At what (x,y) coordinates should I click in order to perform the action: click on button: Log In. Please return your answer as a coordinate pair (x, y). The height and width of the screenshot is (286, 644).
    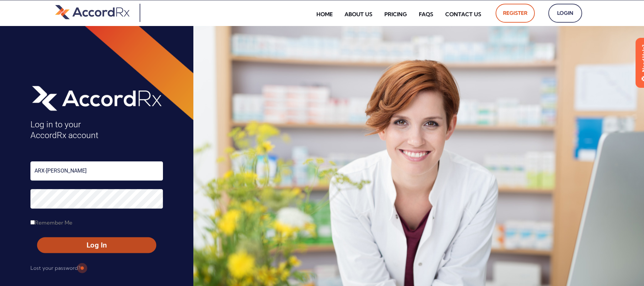
    Looking at the image, I should click on (97, 245).